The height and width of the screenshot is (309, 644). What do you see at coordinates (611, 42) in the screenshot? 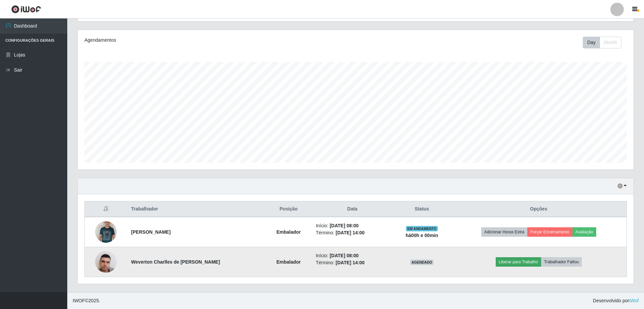
I see `button: Month` at bounding box center [611, 42].